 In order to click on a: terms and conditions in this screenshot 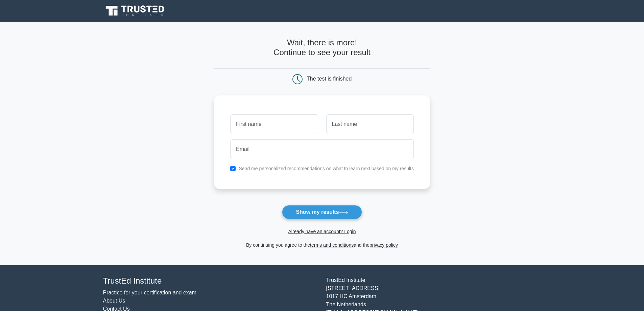, I will do `click(332, 245)`.